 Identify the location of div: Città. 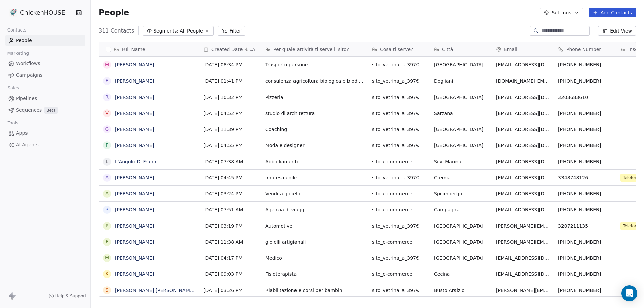
(461, 49).